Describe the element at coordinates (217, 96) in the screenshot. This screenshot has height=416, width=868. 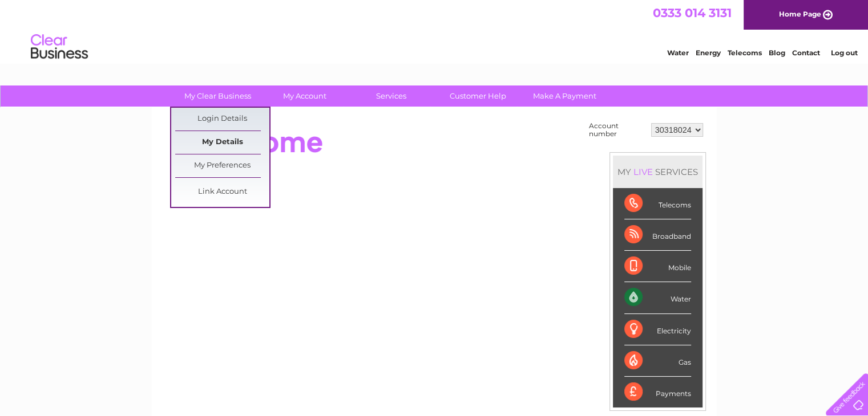
I see `a: My Clear Business` at that location.